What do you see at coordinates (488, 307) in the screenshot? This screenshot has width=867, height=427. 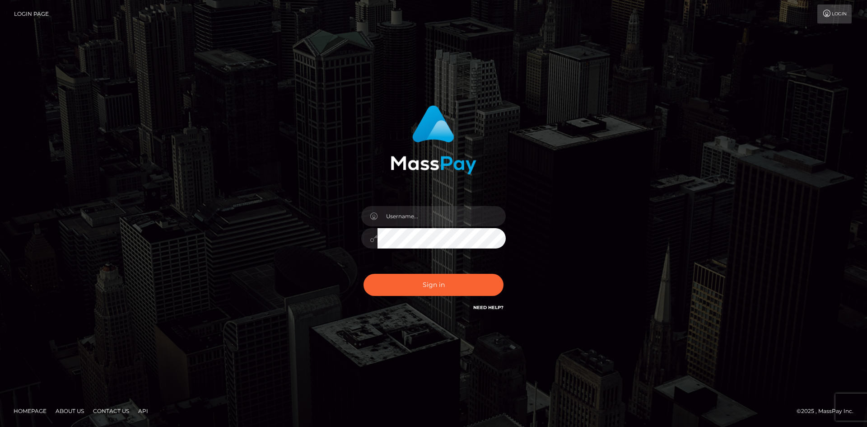 I see `a: Need Help?` at bounding box center [488, 307].